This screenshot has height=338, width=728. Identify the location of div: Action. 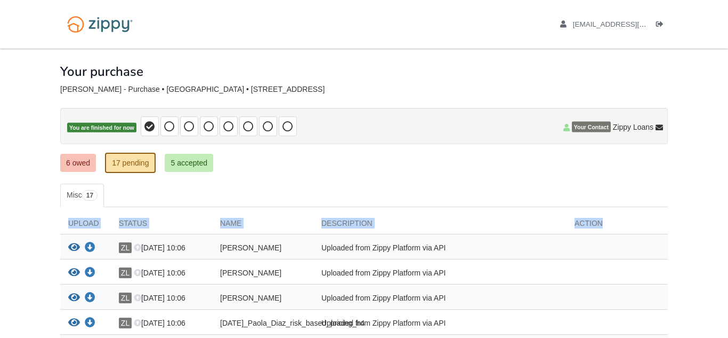
(617, 226).